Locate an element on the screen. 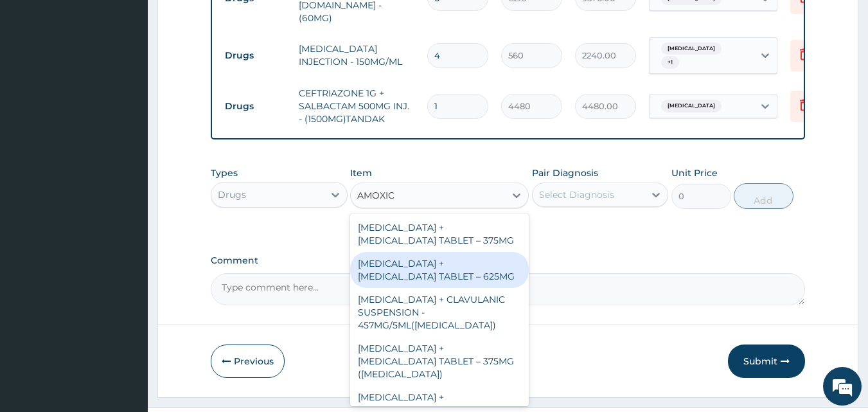 The image size is (868, 412). td: CEFTRIAZONE 1G + SALBACTAM 500MG INJ. - (1500MG)TANDAK is located at coordinates (357, 106).